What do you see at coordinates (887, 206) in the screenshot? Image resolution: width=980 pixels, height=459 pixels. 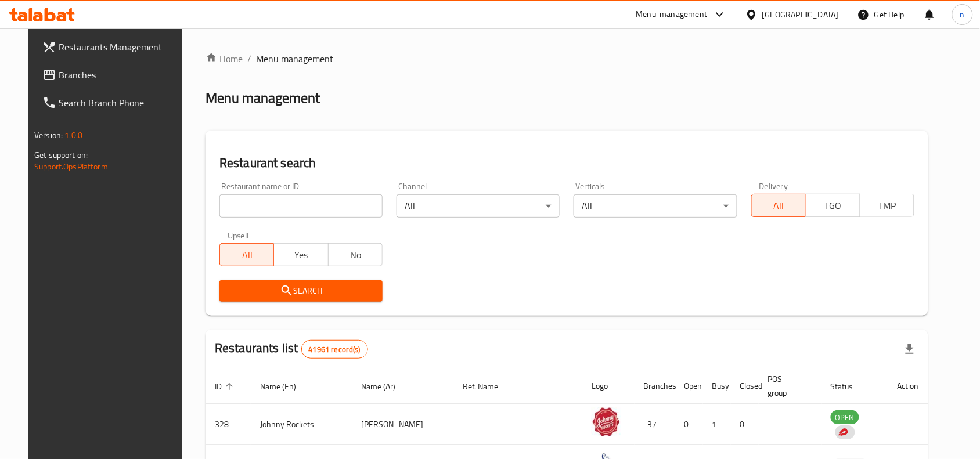 I see `span: TMP` at bounding box center [887, 206].